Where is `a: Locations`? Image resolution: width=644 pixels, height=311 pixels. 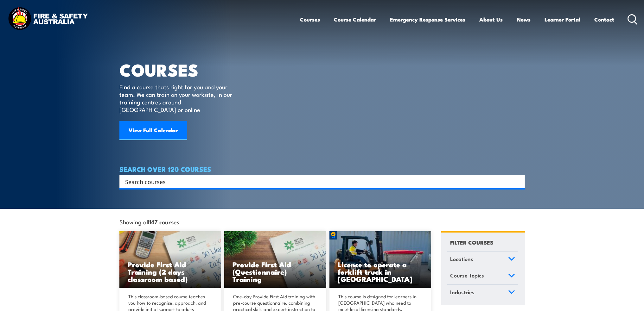
a: Locations is located at coordinates (482, 260).